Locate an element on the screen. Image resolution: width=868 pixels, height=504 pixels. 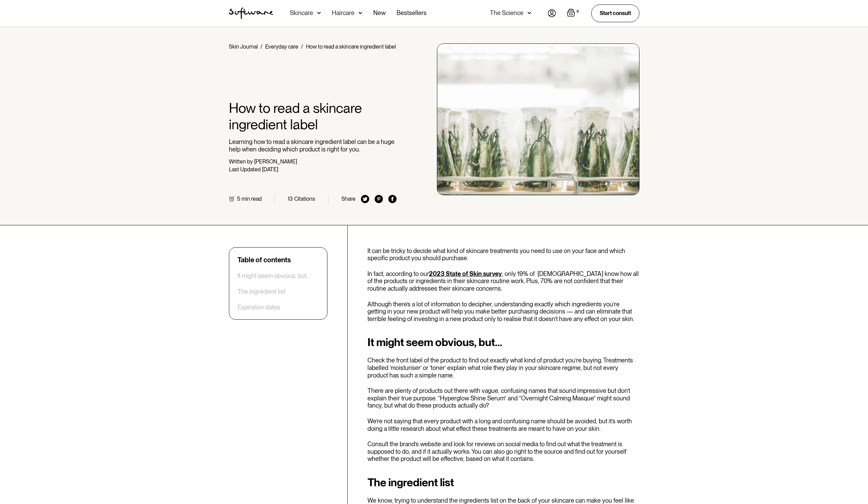
div: Table of contents is located at coordinates (264, 260).